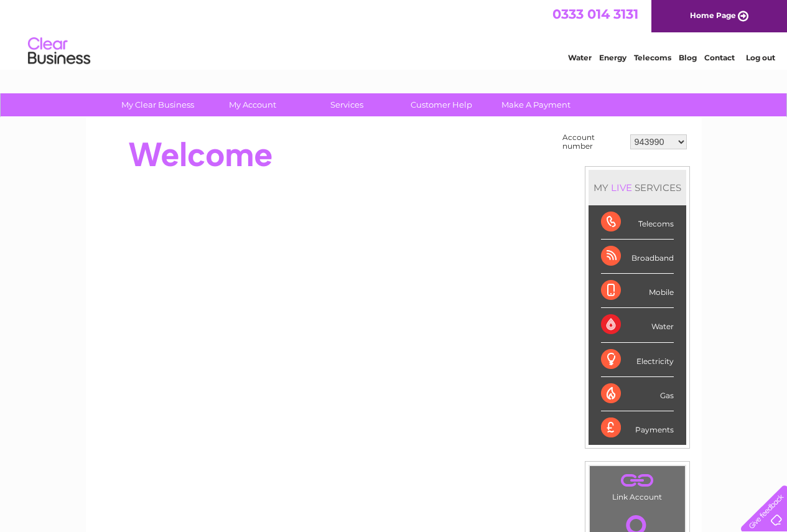 Image resolution: width=787 pixels, height=532 pixels. What do you see at coordinates (637, 484) in the screenshot?
I see `td: Link Account` at bounding box center [637, 484].